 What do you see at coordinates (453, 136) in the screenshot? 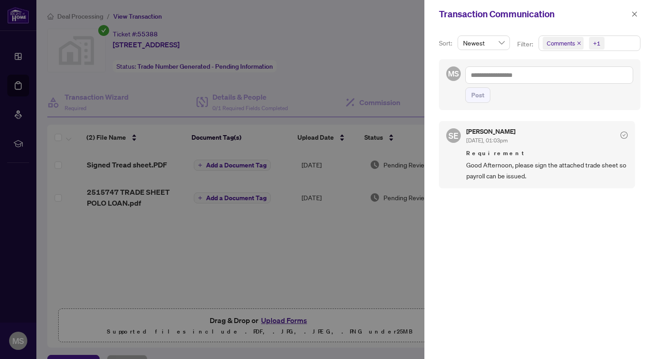
I see `span: SE` at bounding box center [453, 136].